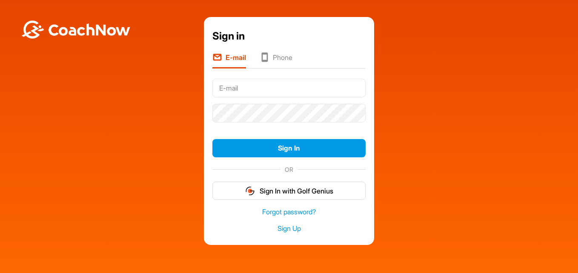 The width and height of the screenshot is (578, 273). Describe the element at coordinates (229, 60) in the screenshot. I see `li: E-mail` at that location.